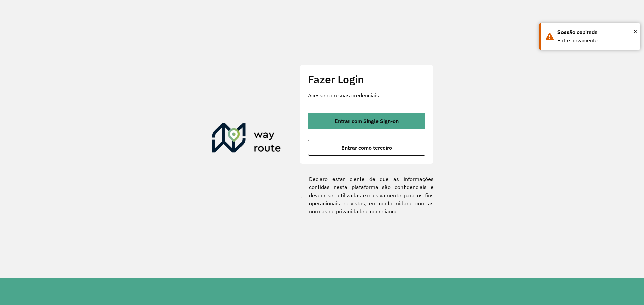 Image resolution: width=644 pixels, height=305 pixels. Describe the element at coordinates (367, 95) in the screenshot. I see `p: Acesse com suas credenciais` at that location.